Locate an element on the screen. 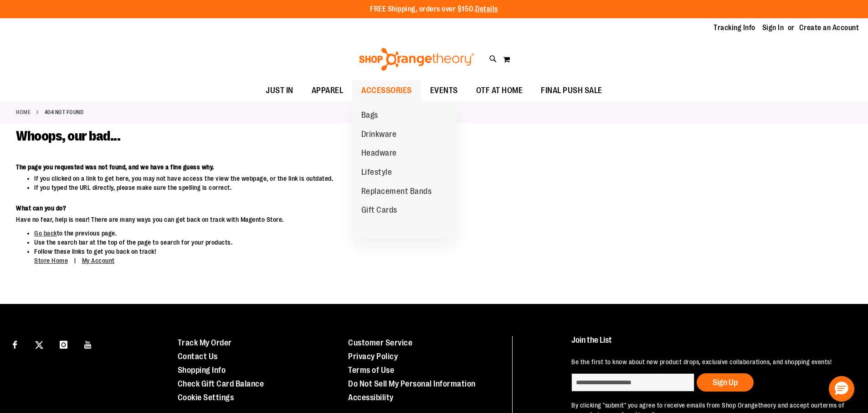 This screenshot has width=868, height=413. a: Sign In is located at coordinates (773, 28).